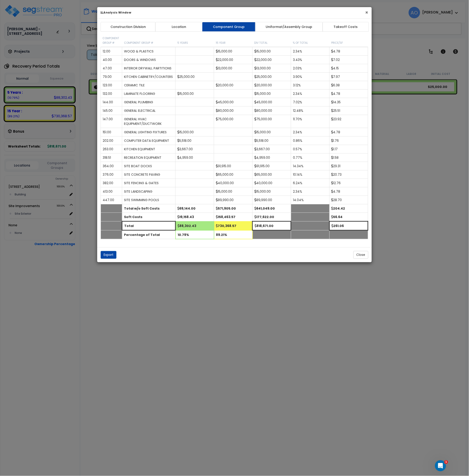 Image resolution: width=469 pixels, height=476 pixels. I want to click on td: 56.64, so click(349, 217).